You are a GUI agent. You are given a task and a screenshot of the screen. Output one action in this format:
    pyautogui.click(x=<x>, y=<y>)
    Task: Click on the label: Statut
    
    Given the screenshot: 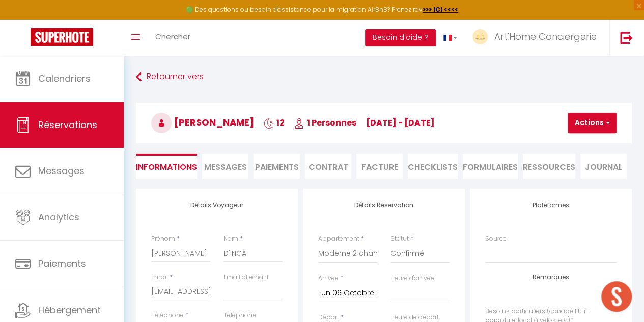 What is the action you would take?
    pyautogui.click(x=400, y=238)
    